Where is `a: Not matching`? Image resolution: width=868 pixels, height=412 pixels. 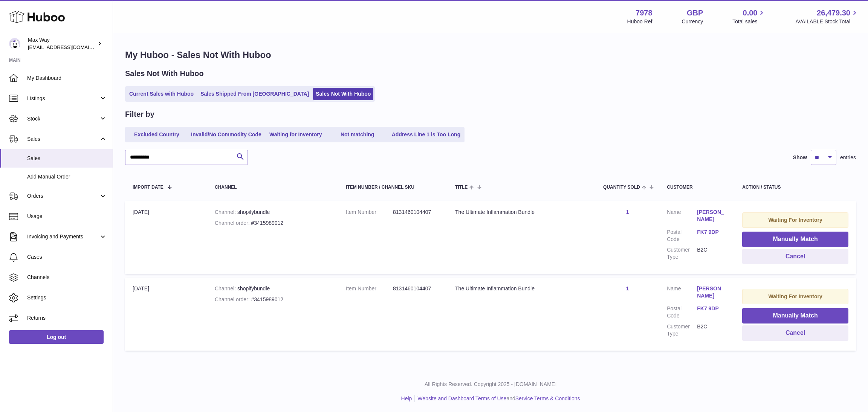
a: Not matching is located at coordinates (357, 134).